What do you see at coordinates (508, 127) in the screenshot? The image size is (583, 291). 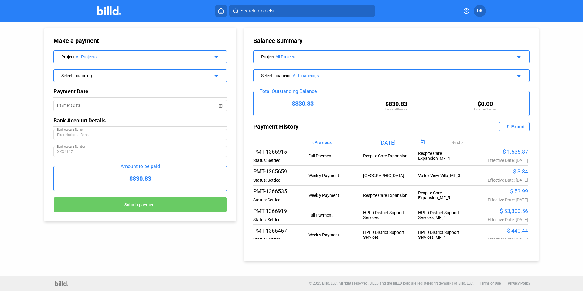 I see `mat-icon: file_upload` at bounding box center [508, 127].